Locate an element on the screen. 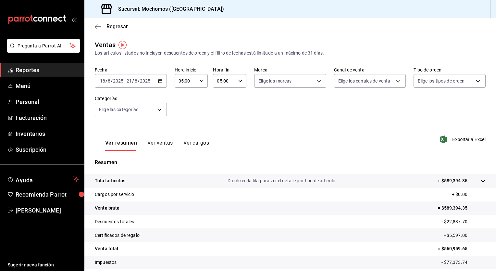 The width and height of the screenshot is (496, 271). div: navigation tabs is located at coordinates (157, 145).